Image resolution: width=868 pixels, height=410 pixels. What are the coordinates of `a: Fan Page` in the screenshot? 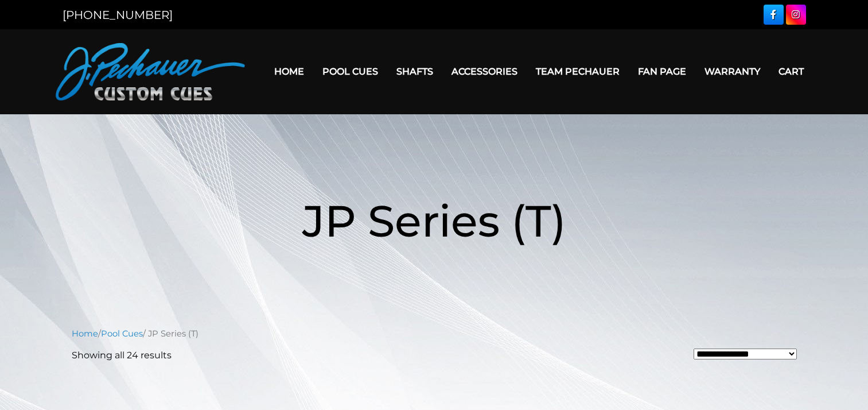 It's located at (662, 71).